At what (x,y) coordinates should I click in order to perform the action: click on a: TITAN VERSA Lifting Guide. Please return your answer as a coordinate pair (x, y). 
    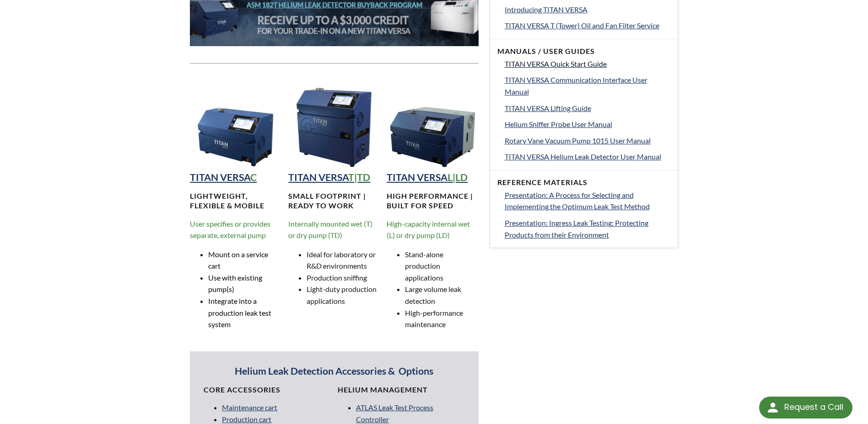
    Looking at the image, I should click on (588, 108).